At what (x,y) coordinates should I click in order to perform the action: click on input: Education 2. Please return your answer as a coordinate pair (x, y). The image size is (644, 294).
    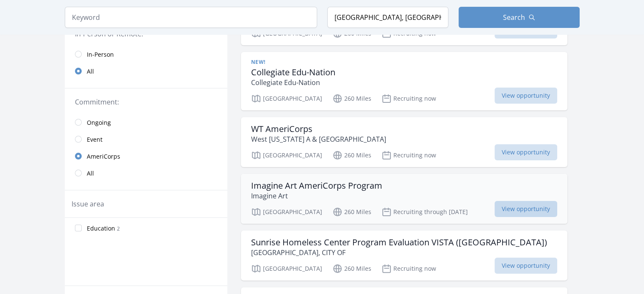
    Looking at the image, I should click on (78, 228).